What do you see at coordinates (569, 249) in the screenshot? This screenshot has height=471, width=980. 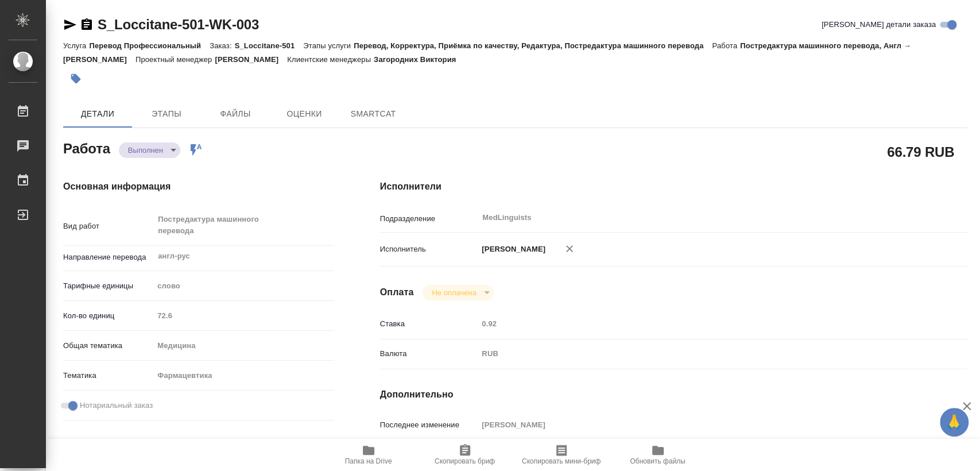 I see `button: Удалить исполнителя` at bounding box center [569, 249].